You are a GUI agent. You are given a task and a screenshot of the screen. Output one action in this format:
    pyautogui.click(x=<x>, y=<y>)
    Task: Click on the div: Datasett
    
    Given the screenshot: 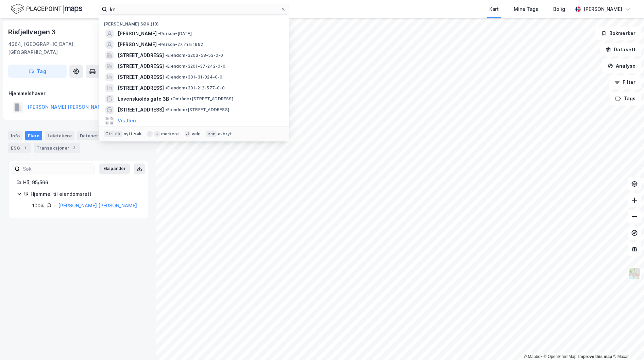 What is the action you would take?
    pyautogui.click(x=90, y=135)
    